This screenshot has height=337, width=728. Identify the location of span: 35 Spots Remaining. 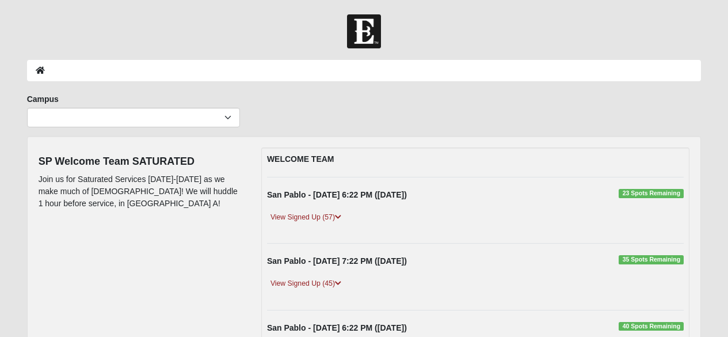
(651, 259).